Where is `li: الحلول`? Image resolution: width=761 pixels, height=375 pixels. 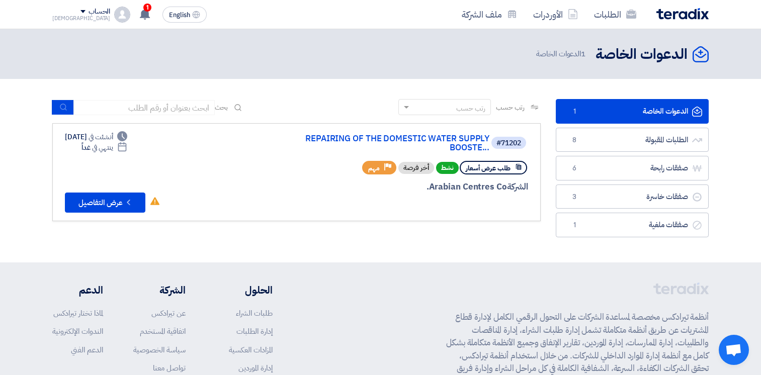 li: الحلول is located at coordinates (244, 290).